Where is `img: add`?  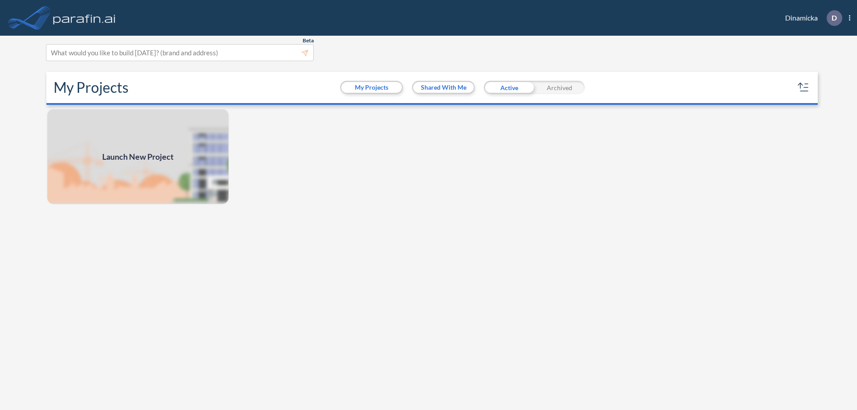
img: add is located at coordinates (138, 157).